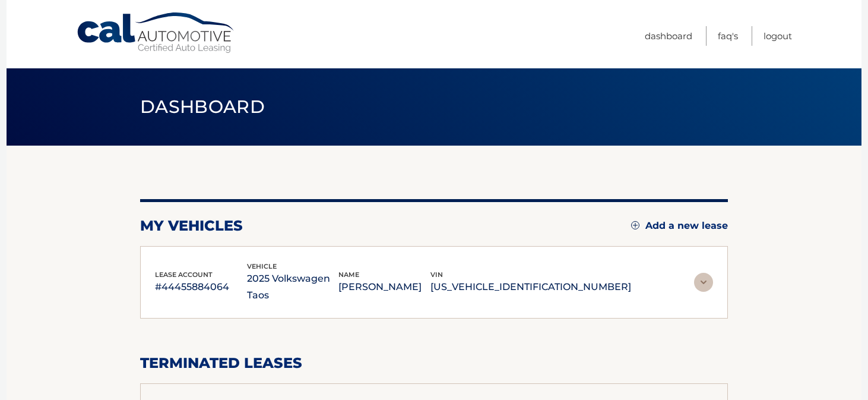 This screenshot has width=868, height=400. I want to click on a: Dashboard, so click(669, 36).